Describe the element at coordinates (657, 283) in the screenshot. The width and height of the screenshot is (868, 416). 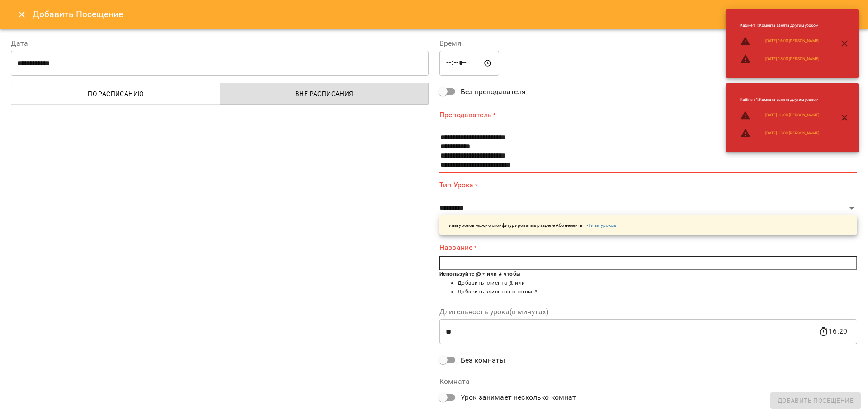
I see `li: Добавить клиента @ или +` at that location.